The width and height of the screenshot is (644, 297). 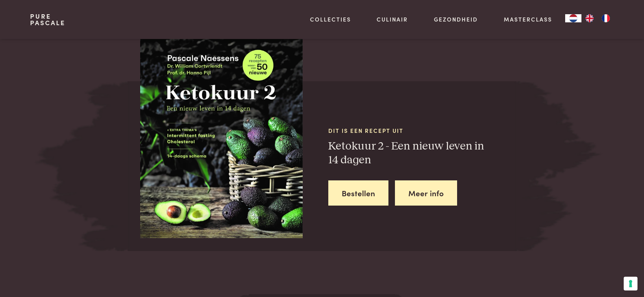 I want to click on ul: Language list, so click(x=597, y=19).